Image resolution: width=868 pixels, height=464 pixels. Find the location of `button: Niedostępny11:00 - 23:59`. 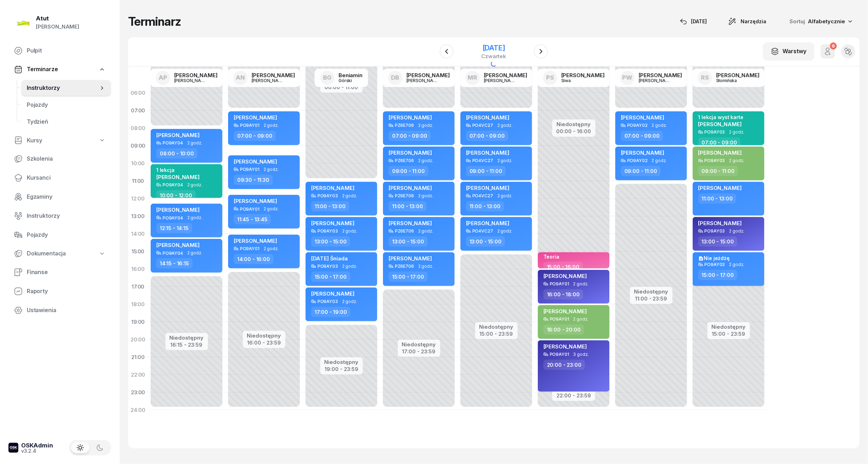

button: Niedostępny11:00 - 23:59 is located at coordinates (651, 295).